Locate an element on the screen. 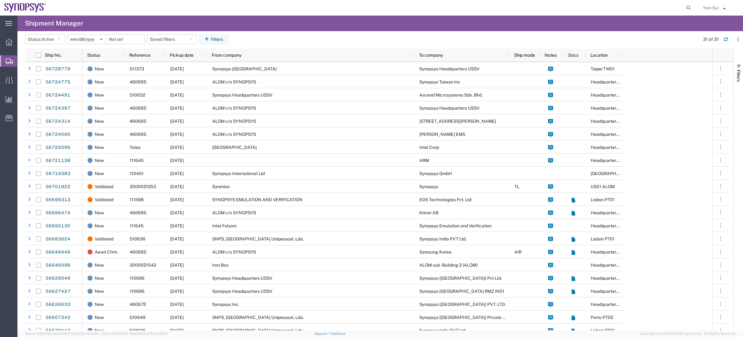  span: Dublin IE02 is located at coordinates (618, 174).